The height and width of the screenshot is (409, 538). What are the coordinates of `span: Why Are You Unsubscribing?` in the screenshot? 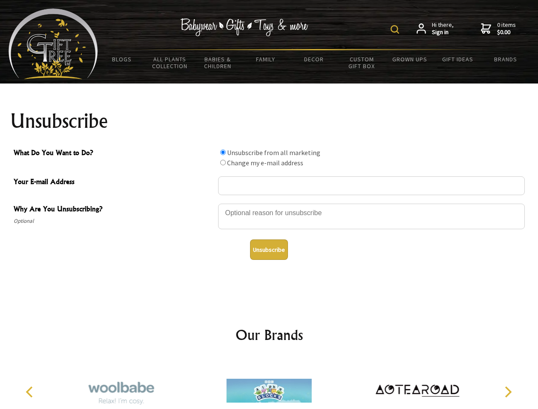 It's located at (114, 210).